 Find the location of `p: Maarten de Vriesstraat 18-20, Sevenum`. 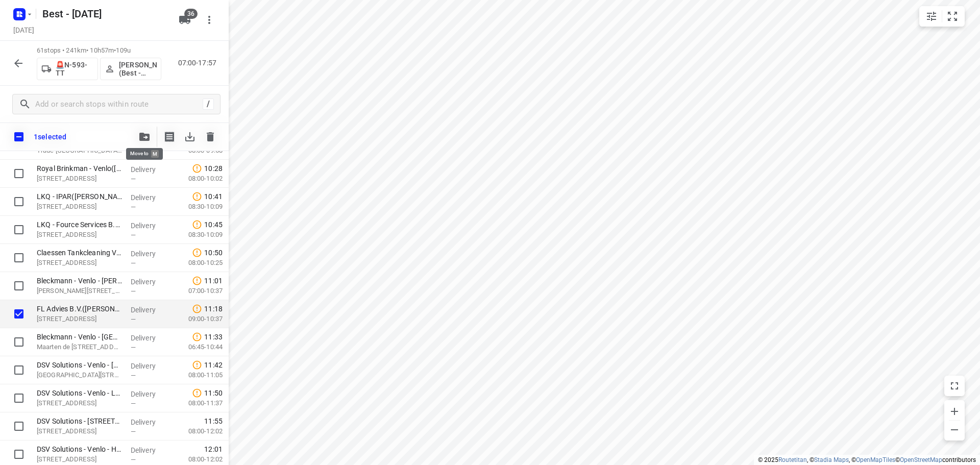

p: Maarten de Vriesstraat 18-20, Sevenum is located at coordinates (80, 347).